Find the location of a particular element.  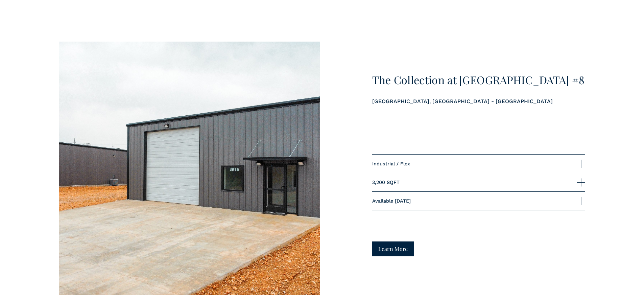

span: Industrial / Flex is located at coordinates (474, 163).